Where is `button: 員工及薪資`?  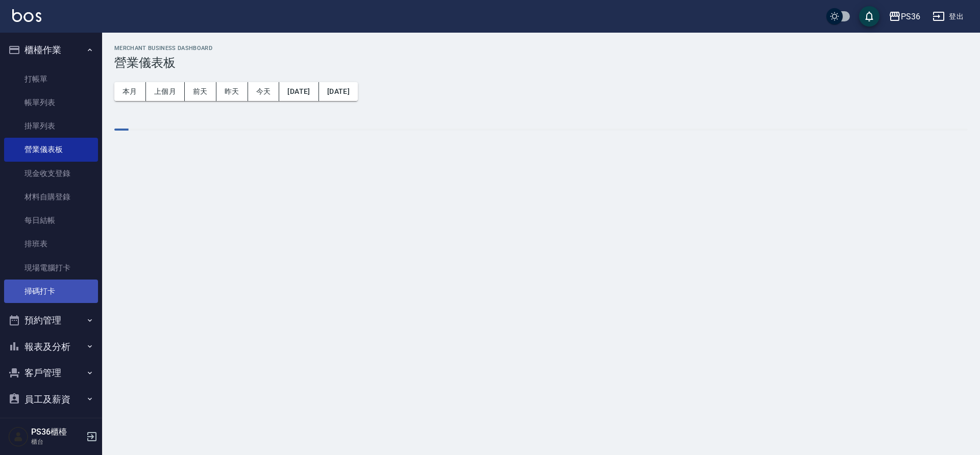 button: 員工及薪資 is located at coordinates (51, 400).